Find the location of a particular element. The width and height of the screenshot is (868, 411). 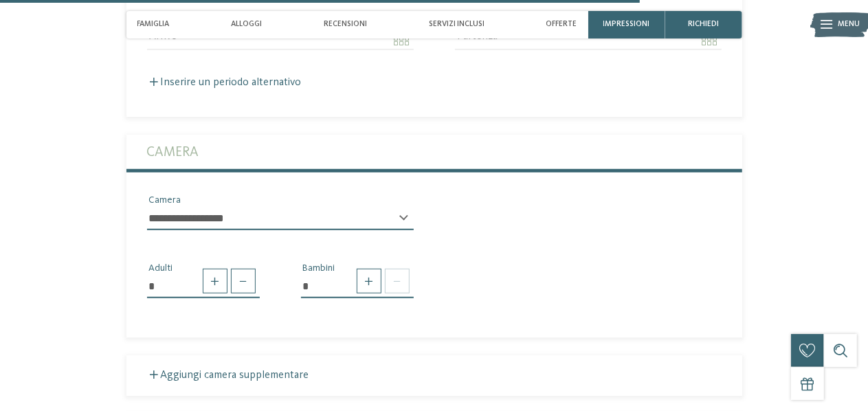

span: Famiglia is located at coordinates (153, 24).